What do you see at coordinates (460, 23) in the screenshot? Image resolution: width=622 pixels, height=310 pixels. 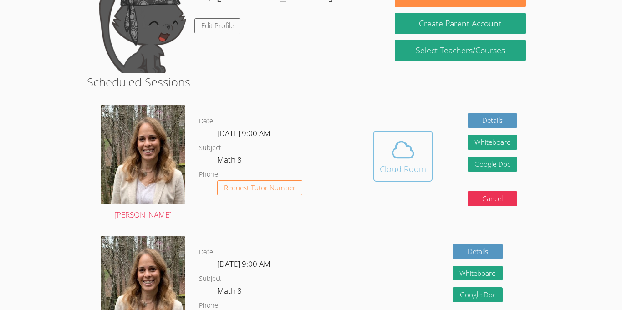 I see `button: Create Parent Account` at bounding box center [460, 23].